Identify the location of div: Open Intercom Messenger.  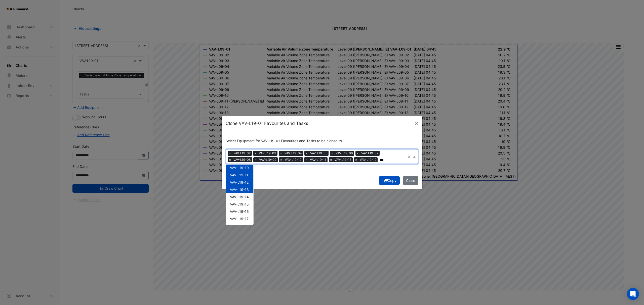
(634, 294).